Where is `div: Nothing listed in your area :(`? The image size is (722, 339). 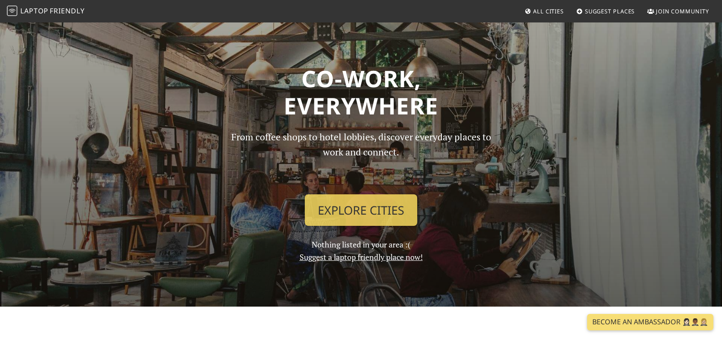
div: Nothing listed in your area :( is located at coordinates (361, 196).